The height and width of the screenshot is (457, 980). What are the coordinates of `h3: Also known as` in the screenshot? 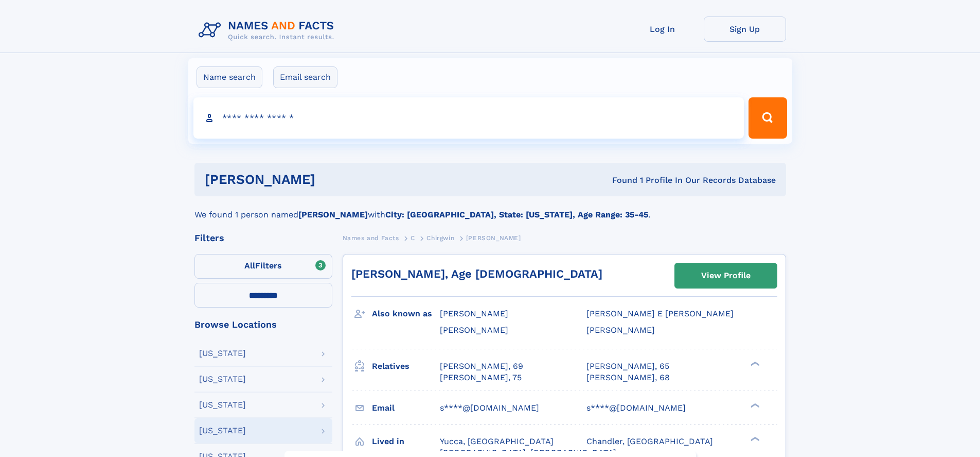 It's located at (406, 314).